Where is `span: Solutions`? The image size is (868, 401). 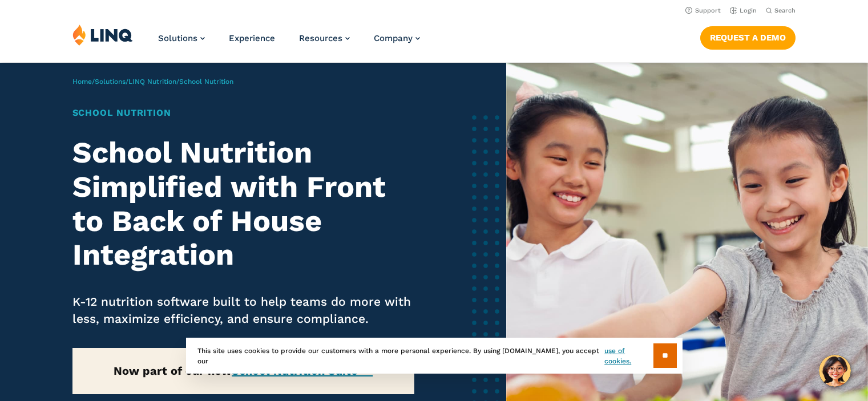
span: Solutions is located at coordinates (177, 38).